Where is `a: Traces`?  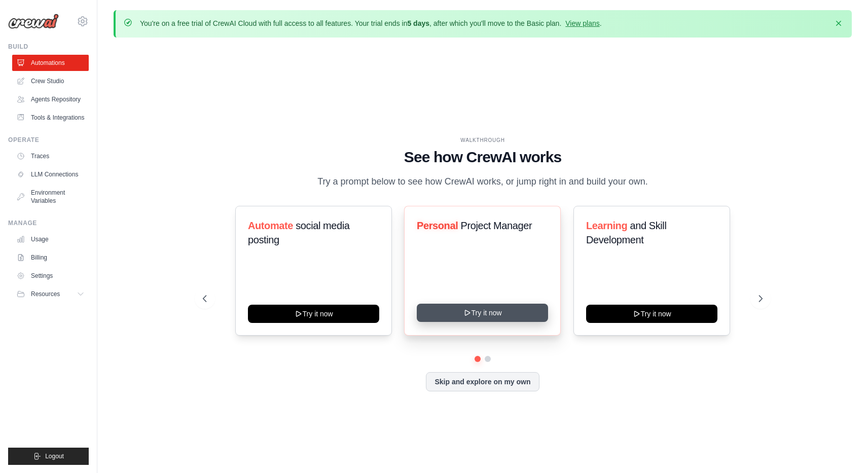 a: Traces is located at coordinates (50, 156).